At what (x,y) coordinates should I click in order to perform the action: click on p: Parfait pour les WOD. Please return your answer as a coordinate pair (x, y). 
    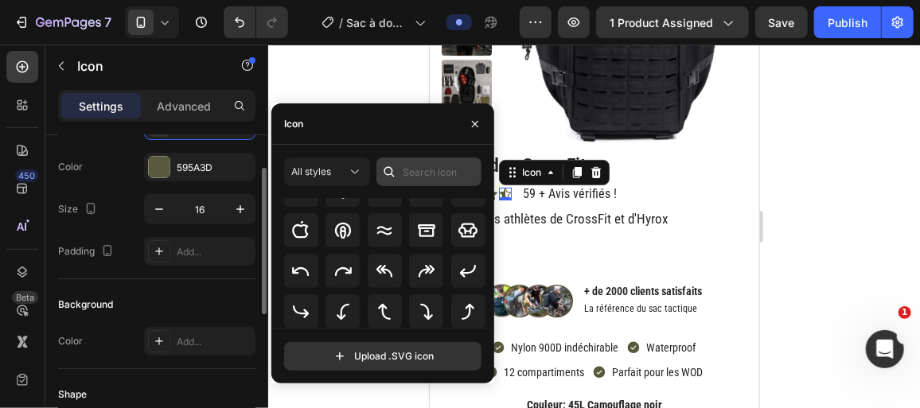
    Looking at the image, I should click on (228, 328).